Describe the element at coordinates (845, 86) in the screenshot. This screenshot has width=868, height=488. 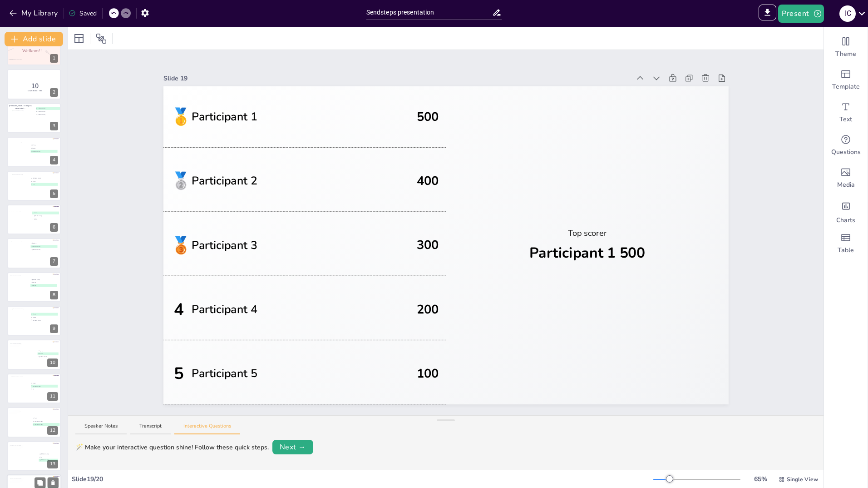
I see `span: Template` at that location.